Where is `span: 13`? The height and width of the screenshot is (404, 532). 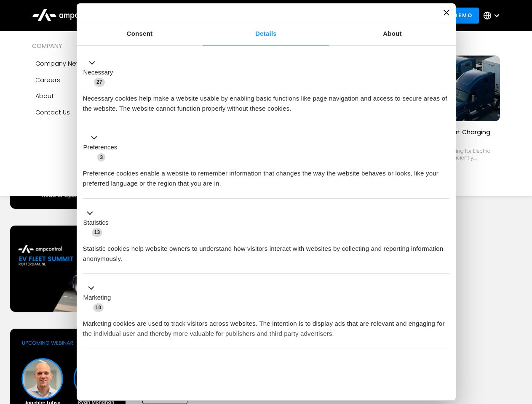 span: 13 is located at coordinates (98, 232).